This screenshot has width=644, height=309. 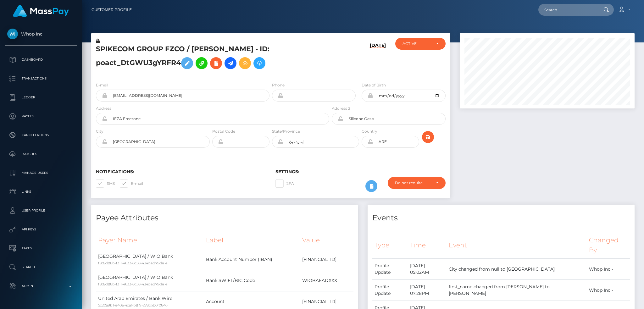 What do you see at coordinates (41, 116) in the screenshot?
I see `p: Payees` at bounding box center [41, 116].